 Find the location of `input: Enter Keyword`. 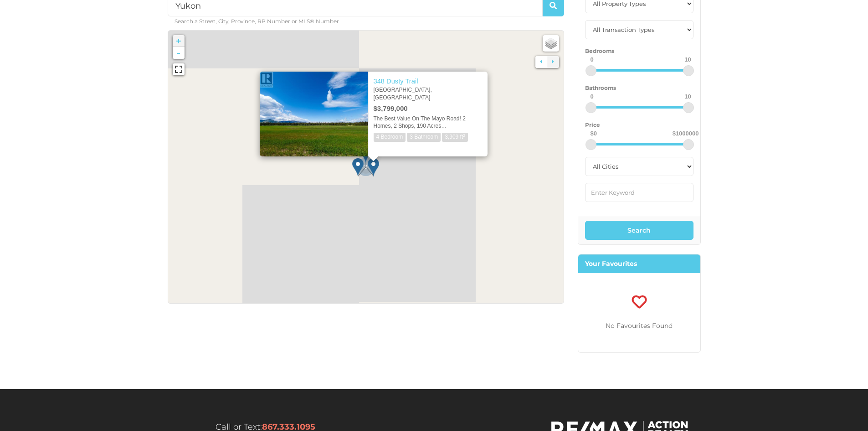

input: Enter Keyword is located at coordinates (639, 192).